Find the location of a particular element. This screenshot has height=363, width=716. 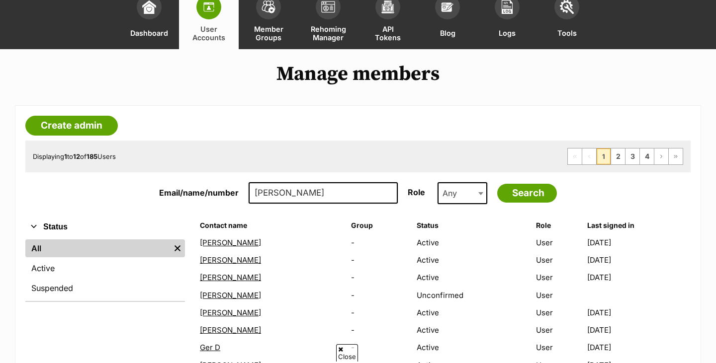

th: Role is located at coordinates (559, 226).